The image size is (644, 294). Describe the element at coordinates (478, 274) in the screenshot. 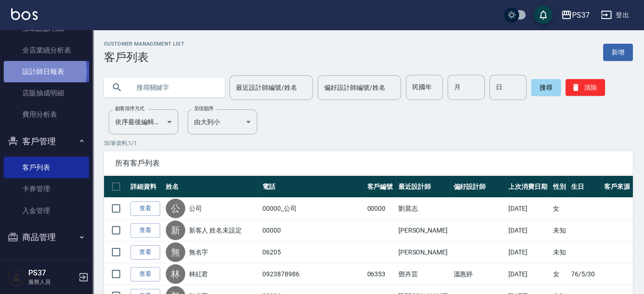

I see `td: 溫惠婷` at that location.